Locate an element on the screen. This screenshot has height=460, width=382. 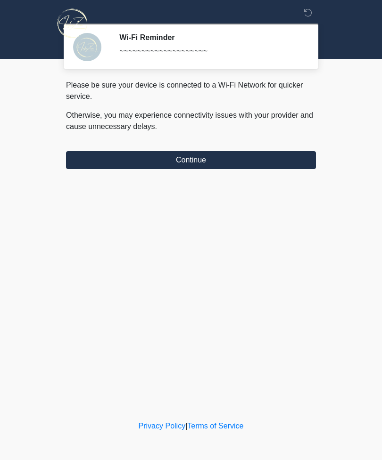
a: Privacy Policy is located at coordinates (162, 426).